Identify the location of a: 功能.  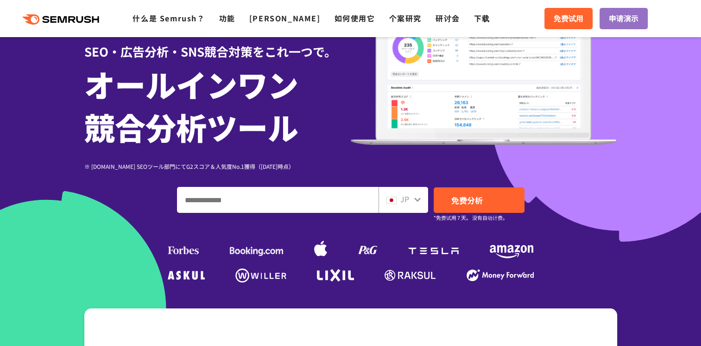
(227, 18).